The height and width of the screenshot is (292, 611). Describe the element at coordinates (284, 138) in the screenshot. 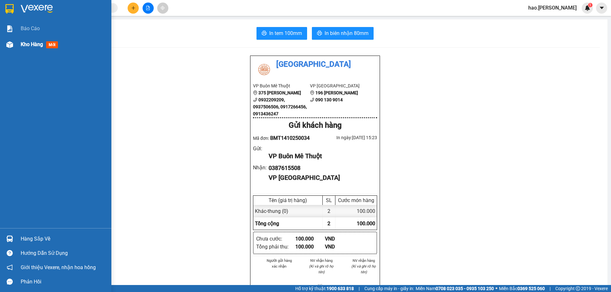

I see `div: Mã đơn:` at that location.